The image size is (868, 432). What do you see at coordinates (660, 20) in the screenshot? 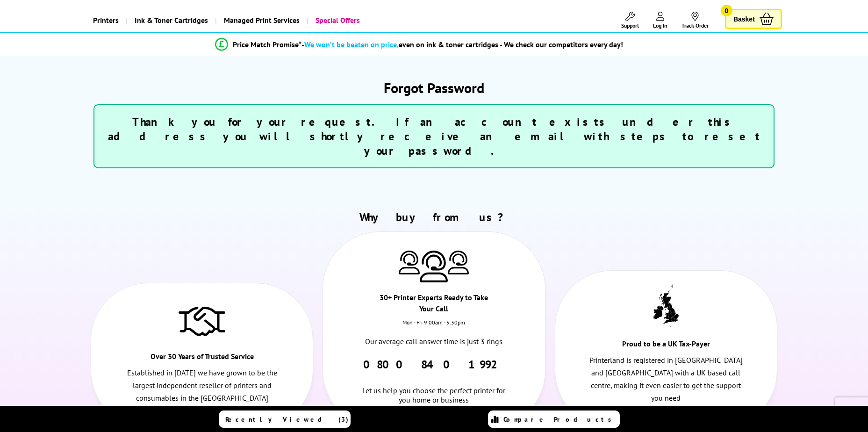
I see `a: Log In` at bounding box center [660, 20].